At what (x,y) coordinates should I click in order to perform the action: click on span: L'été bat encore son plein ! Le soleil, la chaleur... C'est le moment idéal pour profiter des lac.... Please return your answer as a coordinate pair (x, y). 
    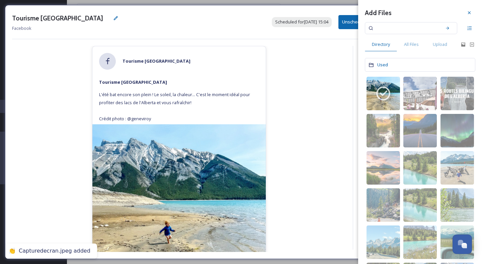
    Looking at the image, I should click on (175, 106).